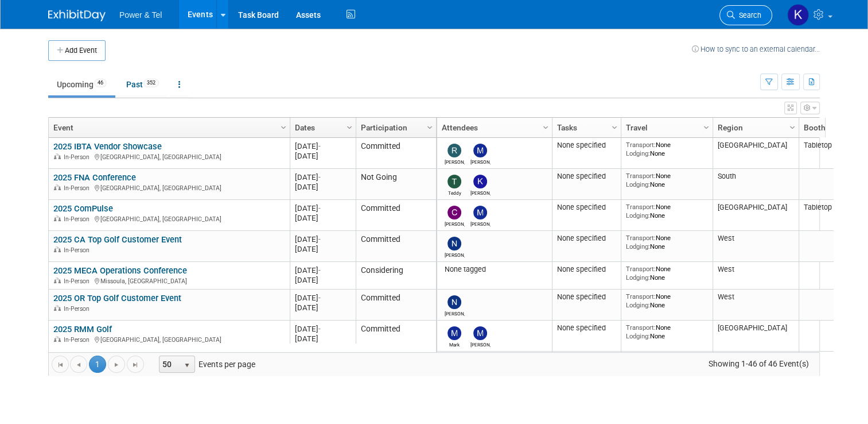 The width and height of the screenshot is (868, 424). Describe the element at coordinates (454, 151) in the screenshot. I see `img: Ron Rafalzik` at that location.